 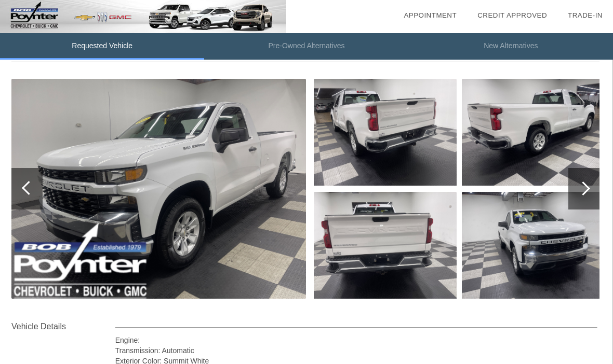 I want to click on img: 8c40d0dd5e7ca15a5816afc90dcec32cx.jpg, so click(x=385, y=132).